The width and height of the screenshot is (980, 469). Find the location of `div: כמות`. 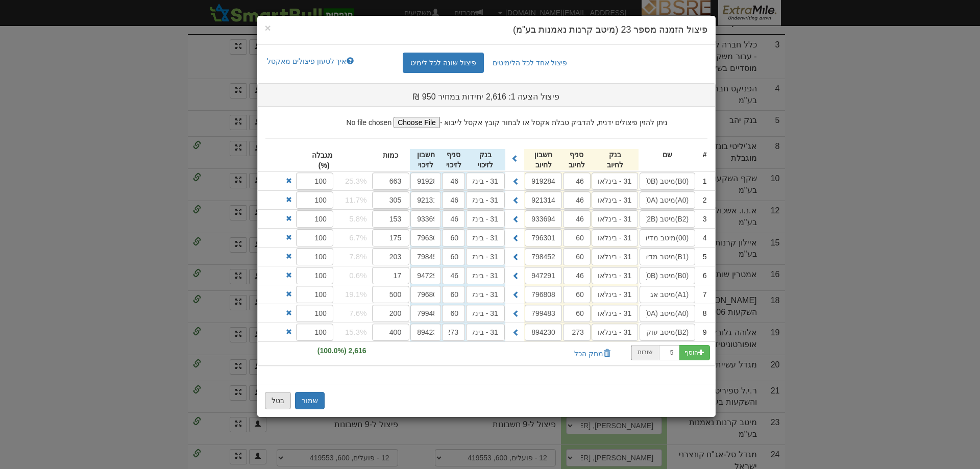

div: כמות is located at coordinates (391, 155).